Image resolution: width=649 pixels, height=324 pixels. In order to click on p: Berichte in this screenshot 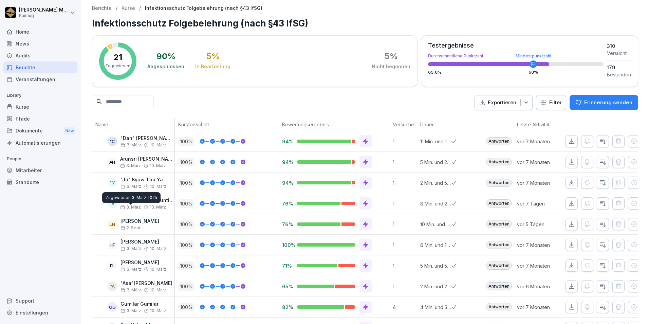, I will do `click(102, 8)`.